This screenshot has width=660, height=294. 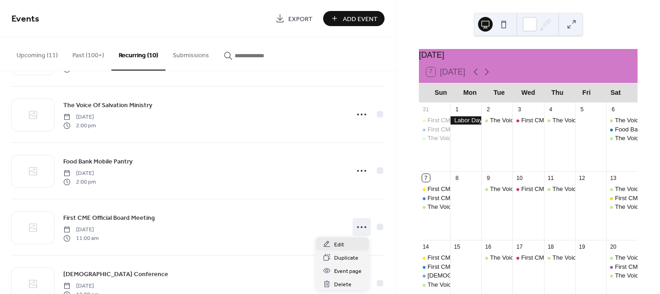 I want to click on div: Thu, so click(x=557, y=93).